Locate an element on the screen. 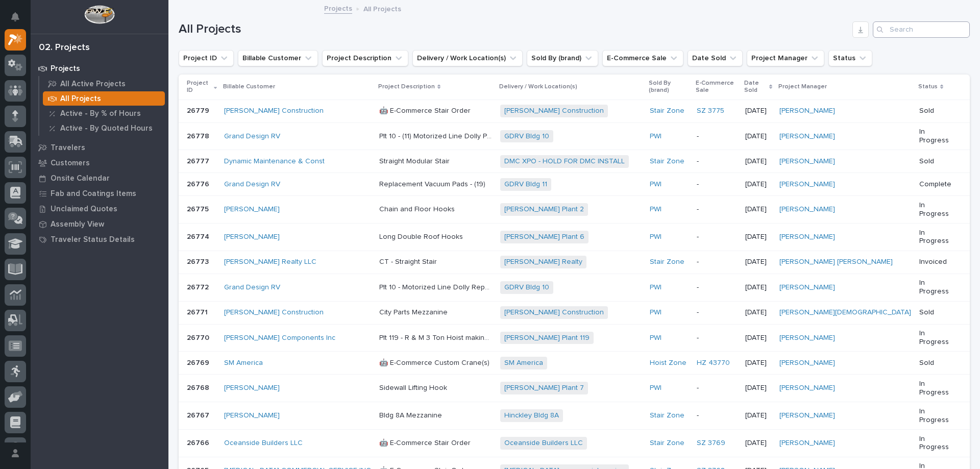 This screenshot has height=469, width=980. tr: 2676626766 Oceanside Builders LLC 🤖 E-Commerce Stair Order🤖 E-Commerce Stair Order Oceanside Buil... is located at coordinates (574, 442).